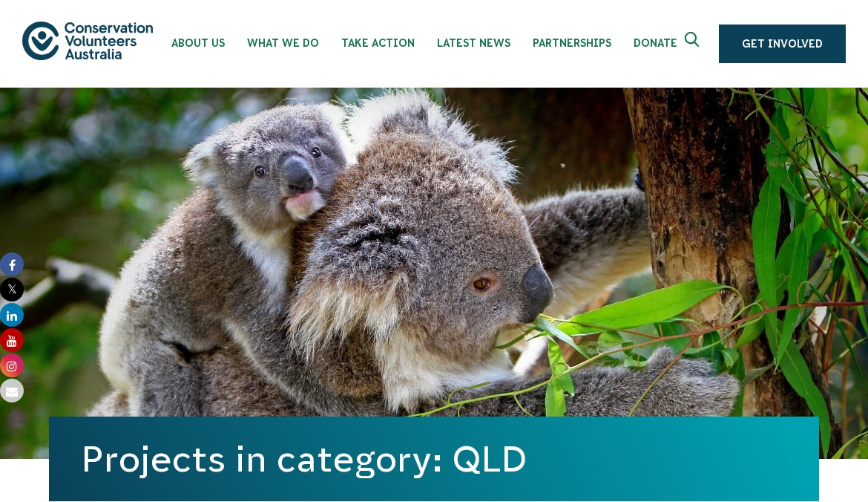  I want to click on span: About Us, so click(198, 43).